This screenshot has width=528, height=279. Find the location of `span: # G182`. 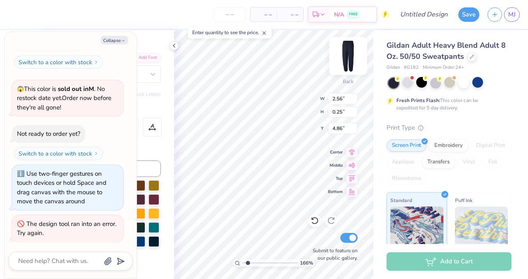

span: # G182 is located at coordinates (411, 68).